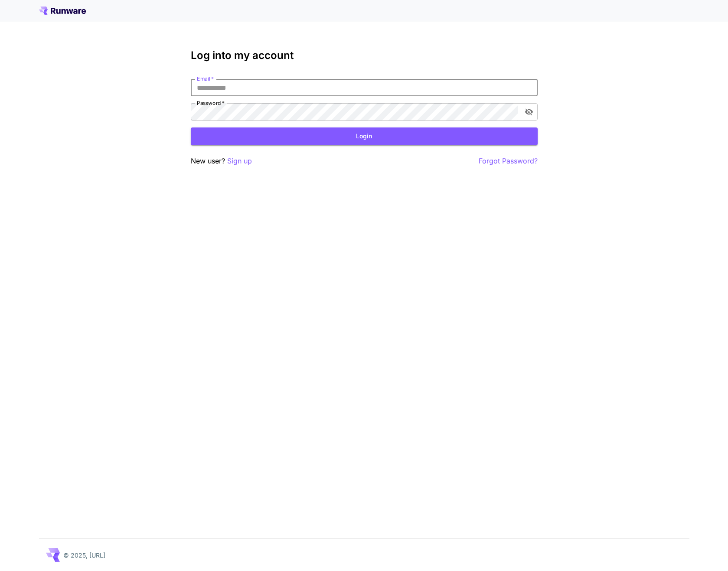 The width and height of the screenshot is (728, 571). Describe the element at coordinates (239, 161) in the screenshot. I see `button: Sign up` at that location.